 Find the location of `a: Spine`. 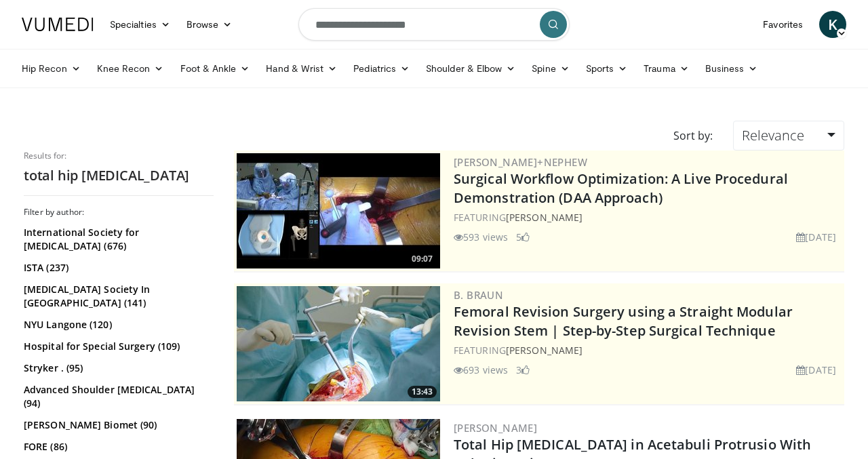

a: Spine is located at coordinates (550, 68).